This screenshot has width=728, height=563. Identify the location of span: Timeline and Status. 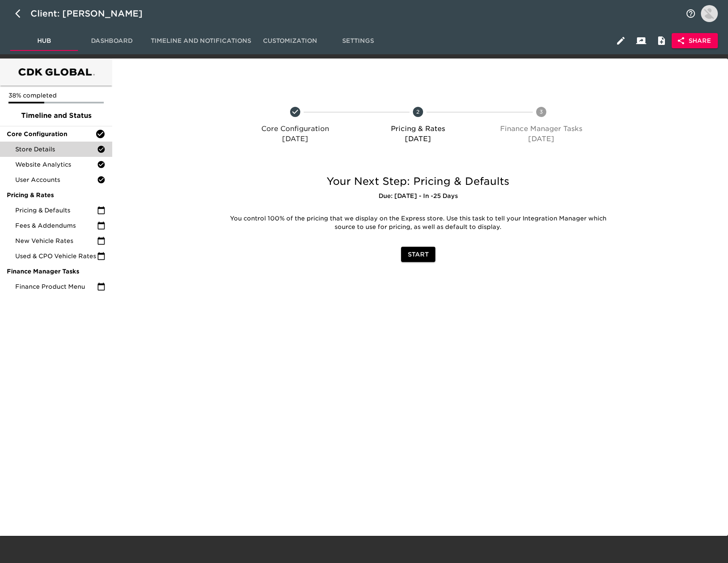
(56, 116).